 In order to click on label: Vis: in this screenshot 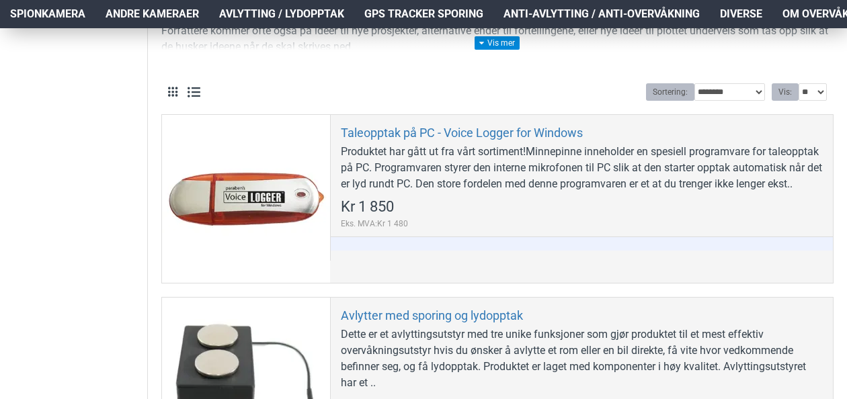, I will do `click(785, 92)`.